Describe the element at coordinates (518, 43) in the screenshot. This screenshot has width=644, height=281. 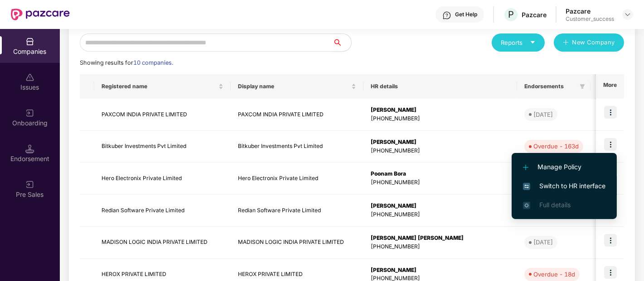
I see `div: Reports` at that location.